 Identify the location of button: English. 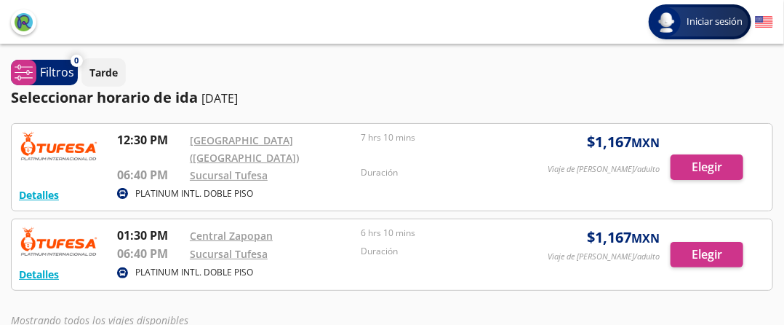
(764, 22).